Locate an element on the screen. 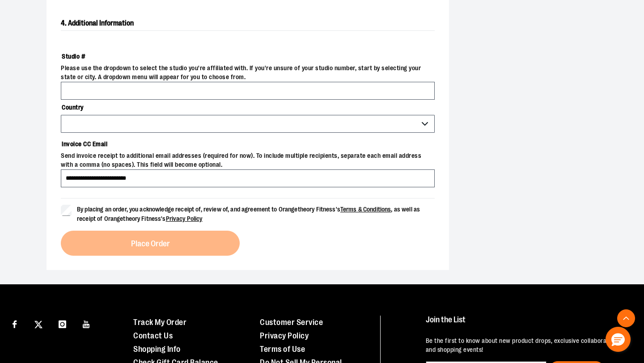 The width and height of the screenshot is (644, 363). img: Twitter is located at coordinates (38, 325).